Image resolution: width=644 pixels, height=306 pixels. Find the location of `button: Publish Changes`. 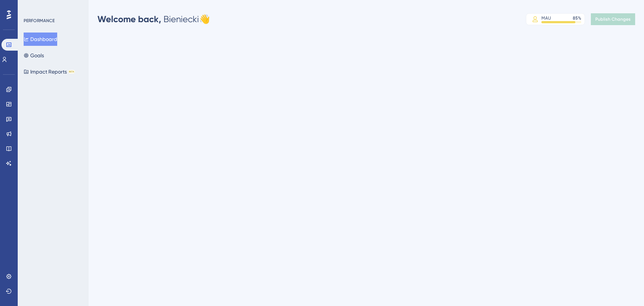

button: Publish Changes is located at coordinates (613, 19).